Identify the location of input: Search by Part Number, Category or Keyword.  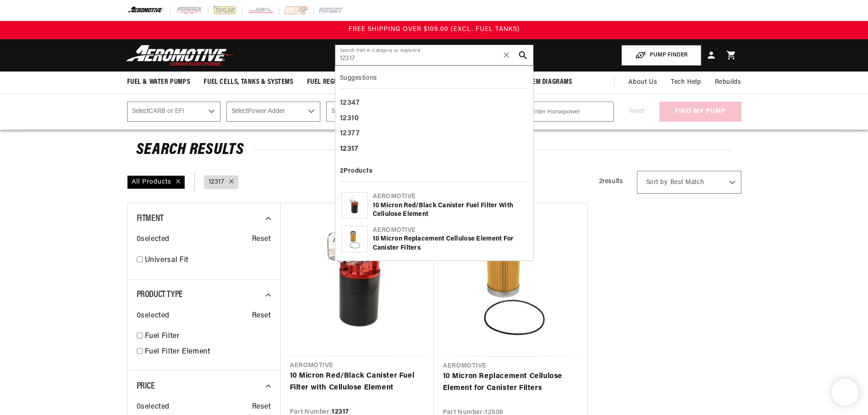
(434, 55).